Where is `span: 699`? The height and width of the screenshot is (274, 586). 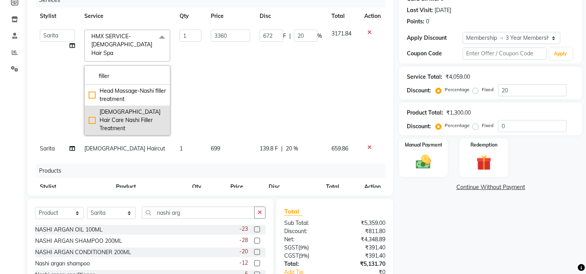
span: 699 is located at coordinates (216, 149).